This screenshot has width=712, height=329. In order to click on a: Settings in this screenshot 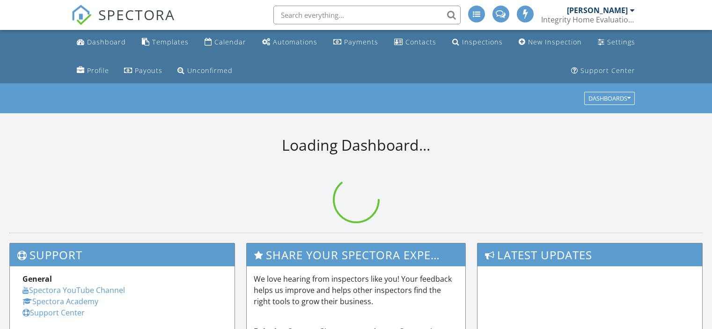, I will do `click(617, 42)`.